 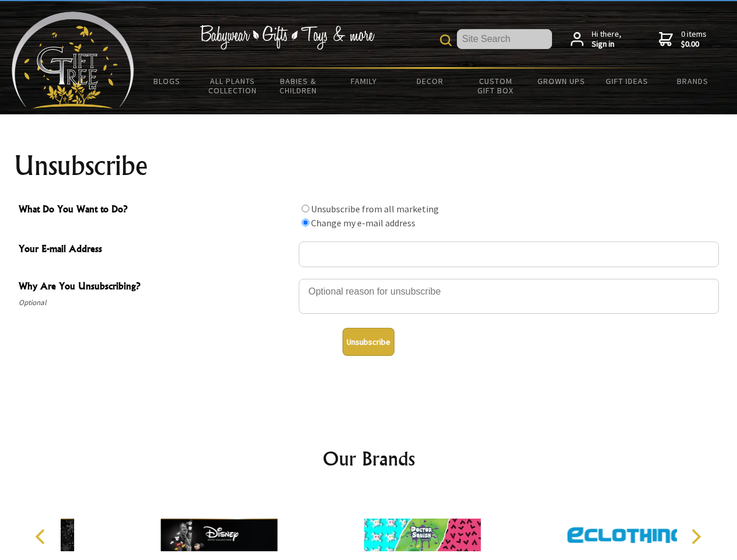 I want to click on span: What Do You Want to Do?, so click(x=156, y=210).